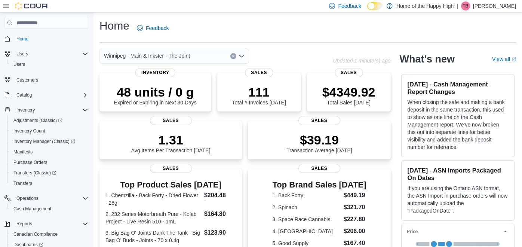 This screenshot has height=247, width=522. Describe the element at coordinates (49, 162) in the screenshot. I see `button: Purchase Orders` at that location.